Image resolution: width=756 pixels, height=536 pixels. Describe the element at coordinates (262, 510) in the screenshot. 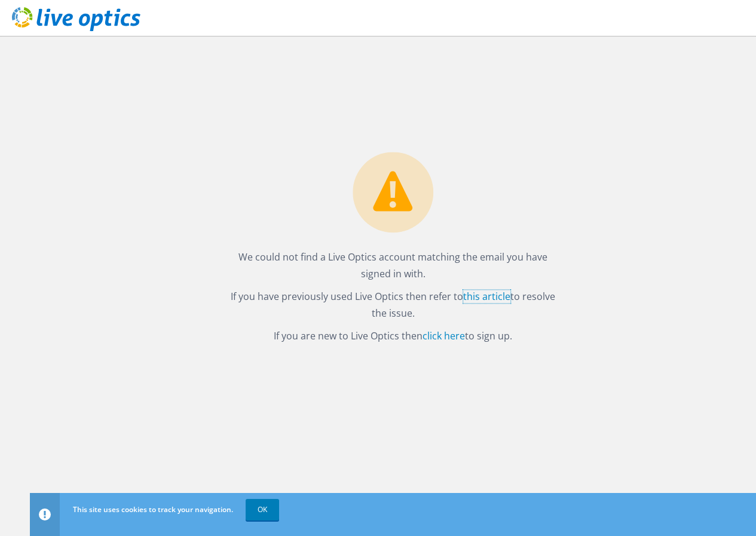

I see `a: OK` at that location.